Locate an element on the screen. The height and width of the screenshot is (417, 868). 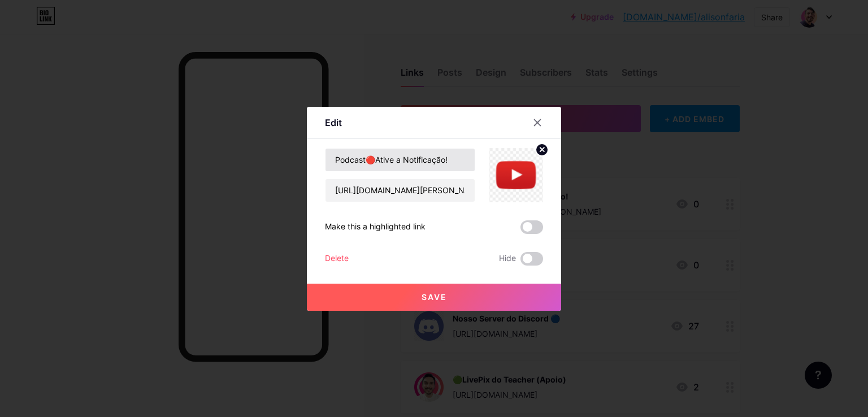
input: URL is located at coordinates (400, 190).